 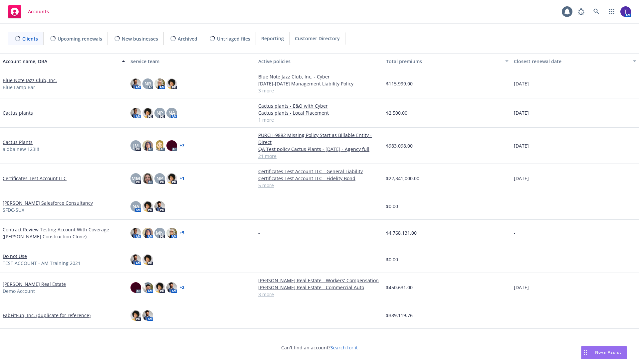 I want to click on span: Accounts, so click(x=38, y=12).